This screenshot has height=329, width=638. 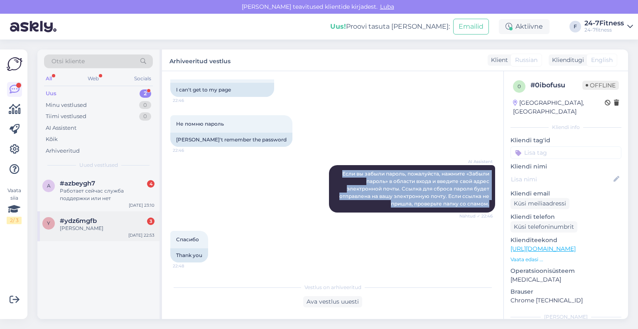 What do you see at coordinates (387, 7) in the screenshot?
I see `span: Luba` at bounding box center [387, 7].